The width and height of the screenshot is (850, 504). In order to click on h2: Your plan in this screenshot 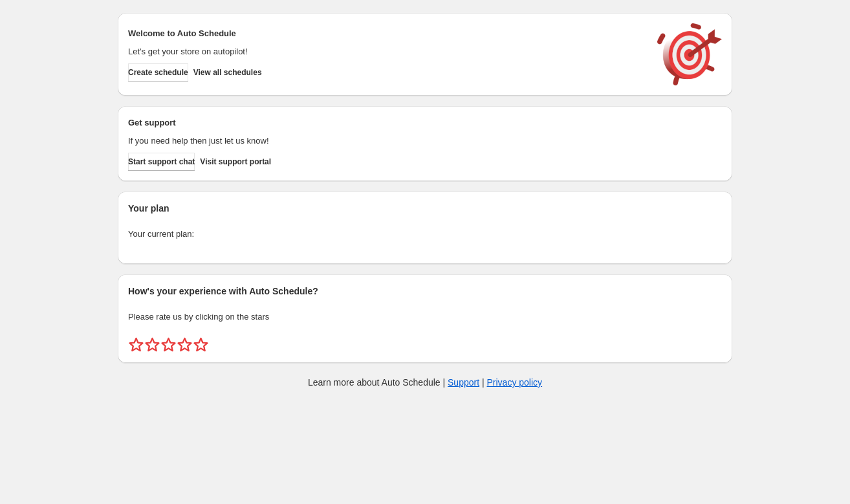, I will do `click(425, 208)`.